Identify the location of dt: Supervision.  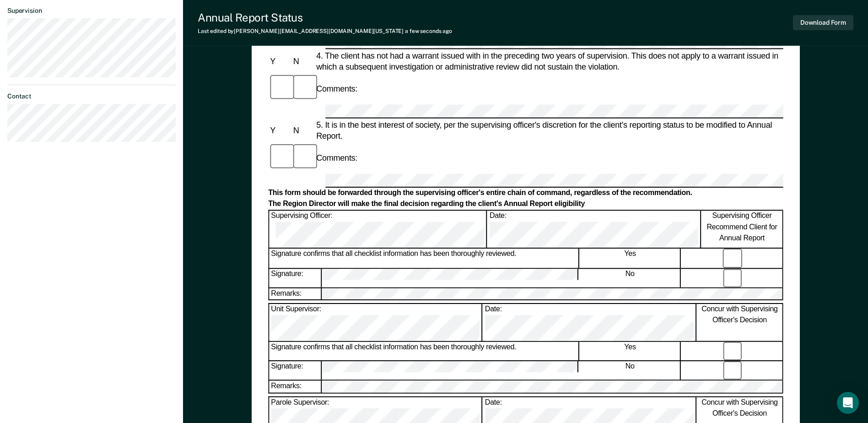
(92, 11).